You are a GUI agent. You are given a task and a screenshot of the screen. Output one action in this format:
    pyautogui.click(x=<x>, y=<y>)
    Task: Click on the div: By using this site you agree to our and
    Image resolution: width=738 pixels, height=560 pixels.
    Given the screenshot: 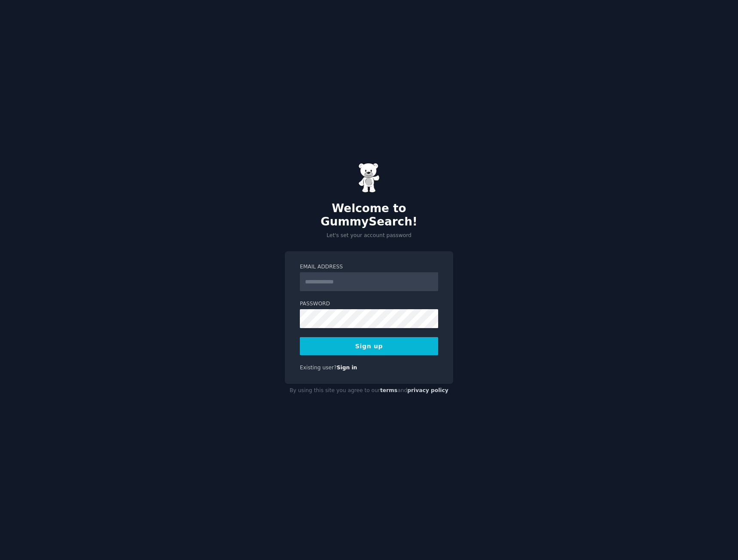 What is the action you would take?
    pyautogui.click(x=369, y=390)
    